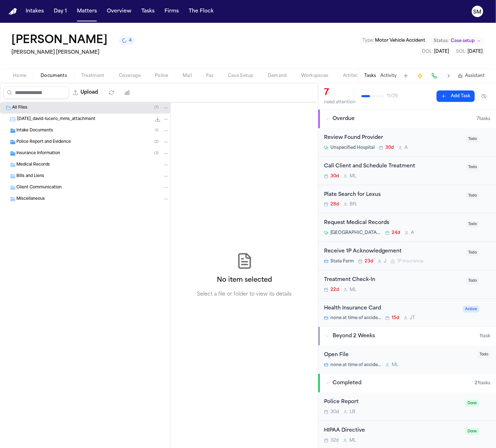 The width and height of the screenshot is (496, 448). What do you see at coordinates (20, 76) in the screenshot?
I see `span: Home` at bounding box center [20, 76].